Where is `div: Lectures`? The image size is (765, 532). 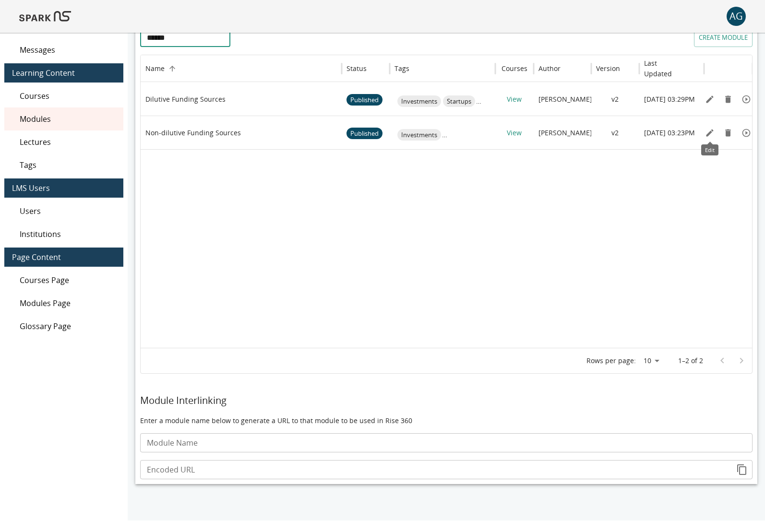
div: Lectures is located at coordinates (64, 142).